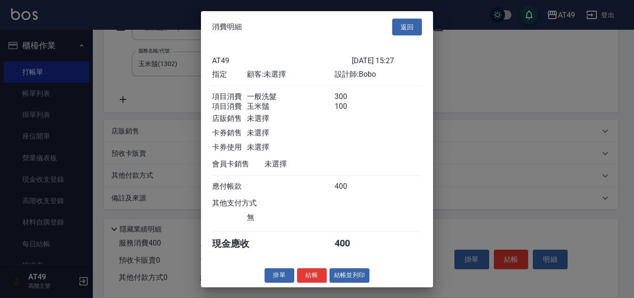 The height and width of the screenshot is (298, 634). I want to click on div: AT49, so click(282, 60).